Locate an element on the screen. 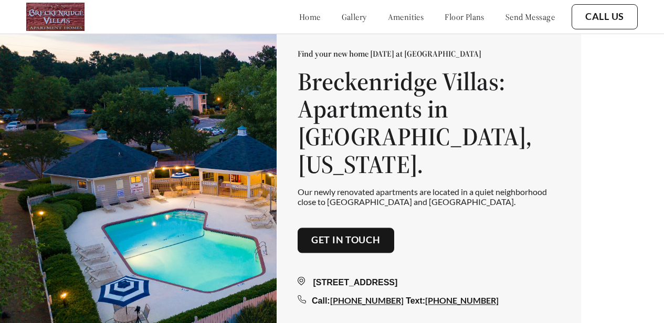 This screenshot has width=664, height=323. a: amenities is located at coordinates (406, 17).